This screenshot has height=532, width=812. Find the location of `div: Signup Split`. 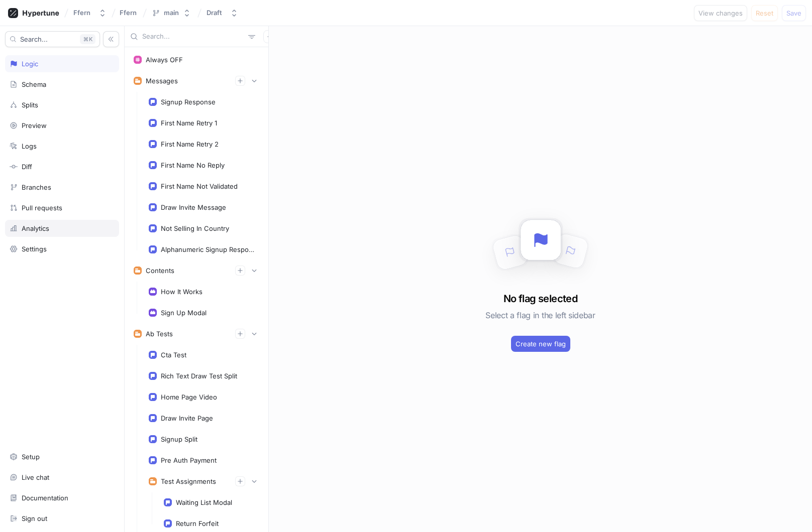

div: Signup Split is located at coordinates (179, 440).